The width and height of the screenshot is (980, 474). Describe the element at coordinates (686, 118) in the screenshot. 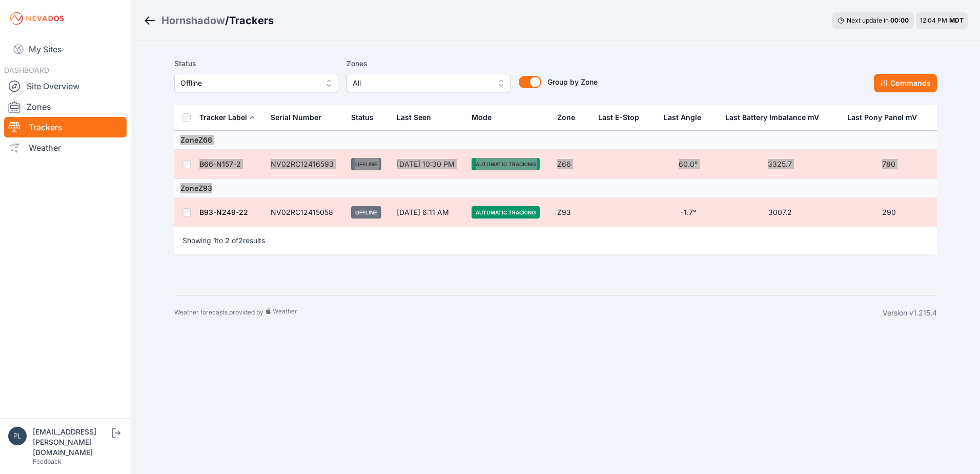

I see `button: Last Angle` at that location.